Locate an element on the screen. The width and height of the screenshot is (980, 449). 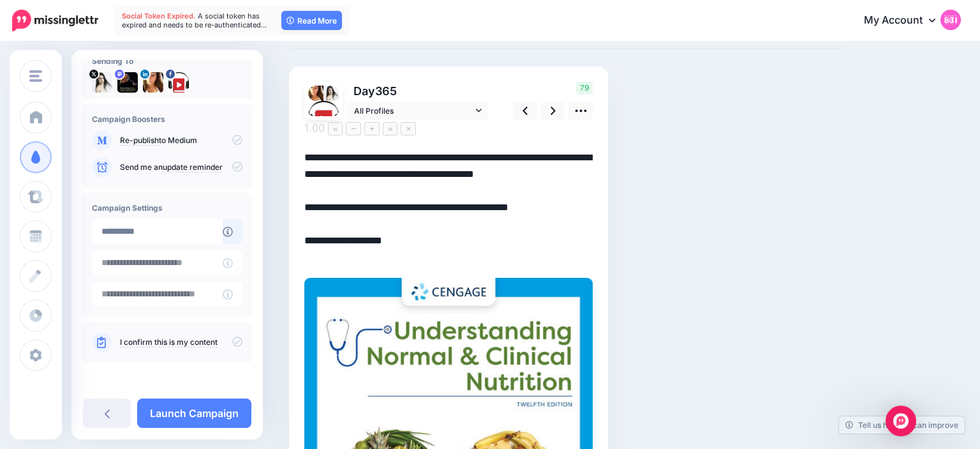
h4: Sending To is located at coordinates (167, 60).